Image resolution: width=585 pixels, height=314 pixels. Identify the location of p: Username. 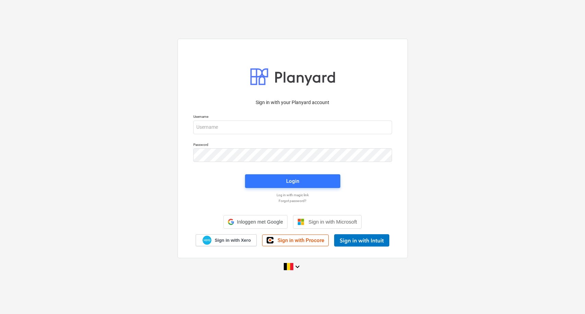
(293, 117).